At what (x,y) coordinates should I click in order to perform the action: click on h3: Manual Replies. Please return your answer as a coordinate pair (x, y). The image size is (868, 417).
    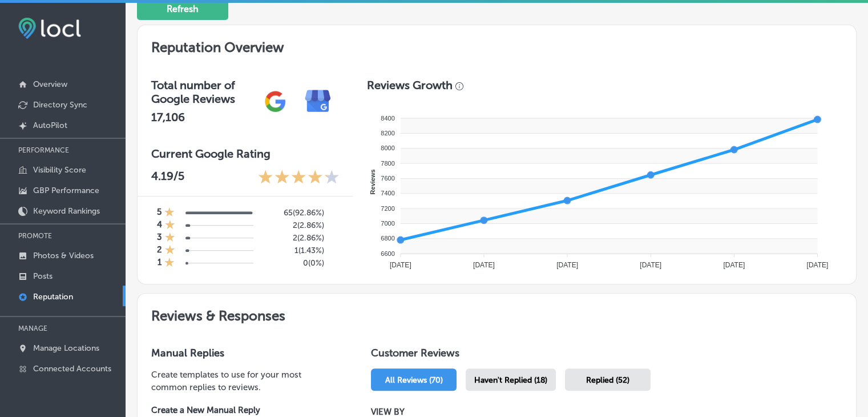
    Looking at the image, I should click on (242, 353).